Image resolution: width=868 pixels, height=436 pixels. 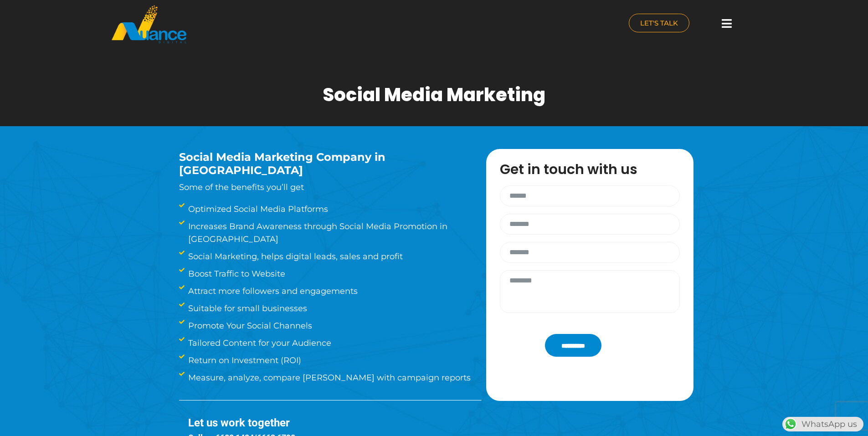 What do you see at coordinates (247, 308) in the screenshot?
I see `span: Suitable for small businesses` at bounding box center [247, 308].